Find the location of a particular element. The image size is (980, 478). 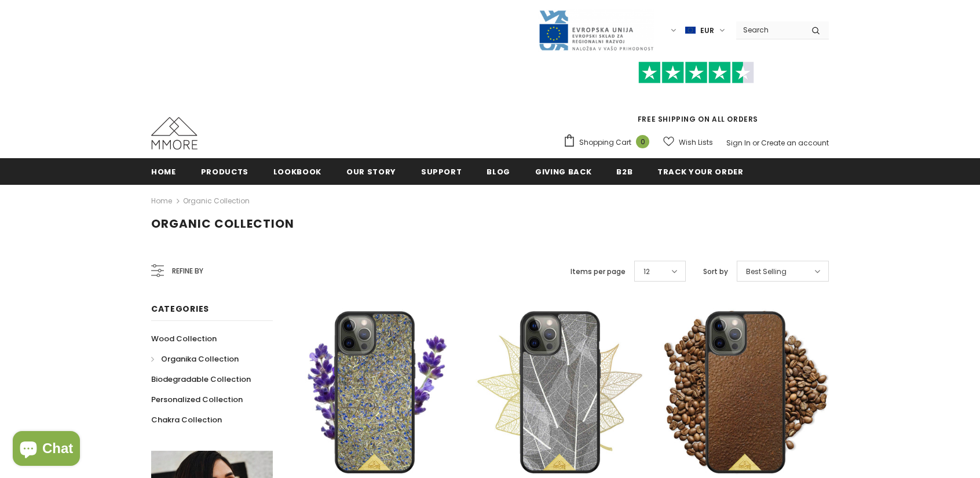

label: Items per page is located at coordinates (597, 272).